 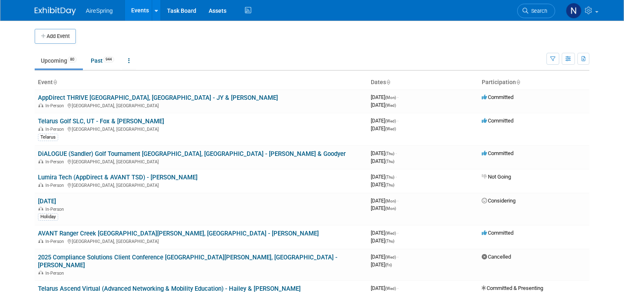 I want to click on img: Natalie Pyron, so click(x=574, y=11).